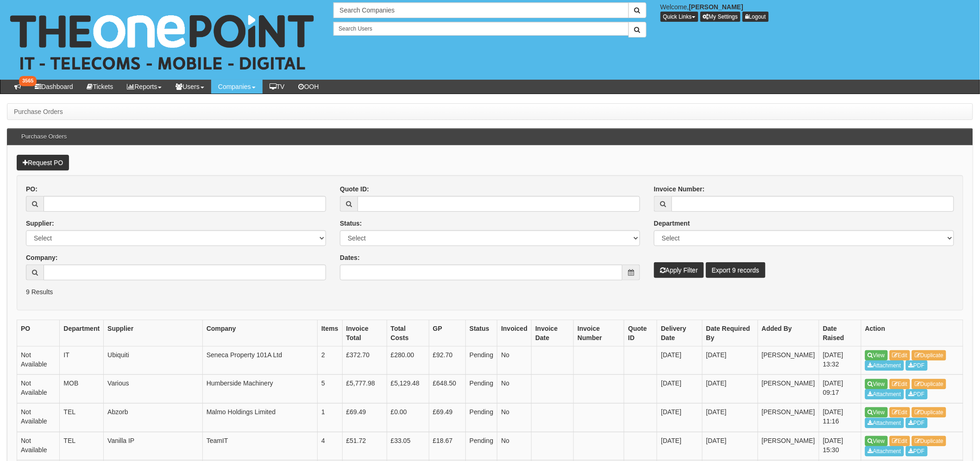  Describe the element at coordinates (679, 270) in the screenshot. I see `button: Apply Filter` at that location.